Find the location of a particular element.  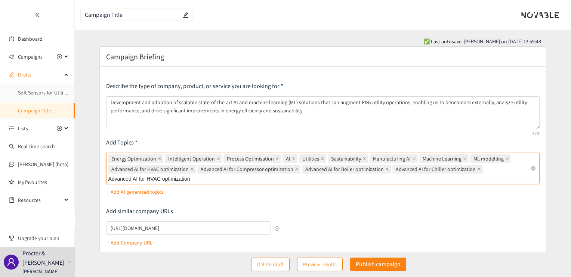

a: Real-time search is located at coordinates (36, 146).